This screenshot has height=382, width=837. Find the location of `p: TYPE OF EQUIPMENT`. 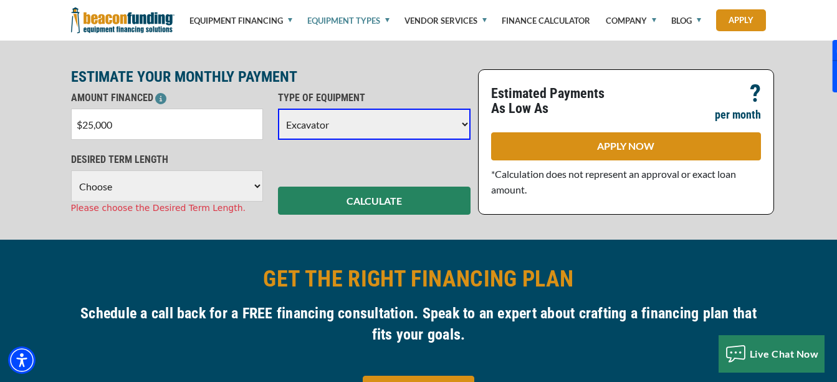

p: TYPE OF EQUIPMENT is located at coordinates (374, 98).